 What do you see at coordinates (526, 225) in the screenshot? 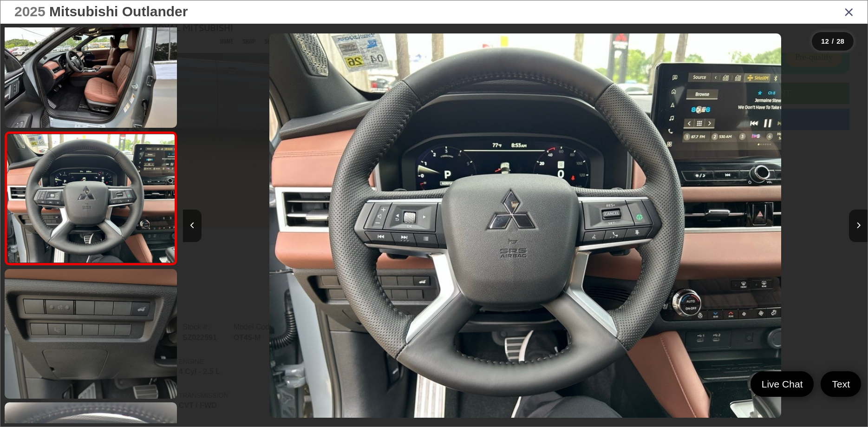
I see `div: 2025 Mitsubishi Outlander SEL 11` at bounding box center [526, 225].